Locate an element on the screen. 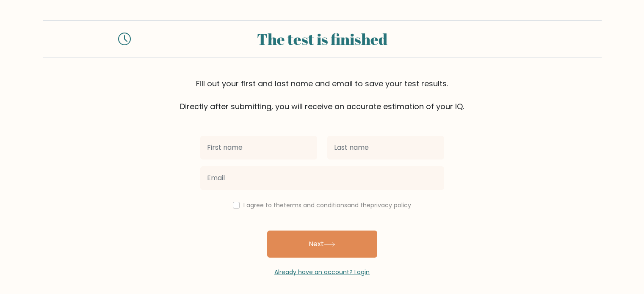 This screenshot has width=644, height=294. input: Last name is located at coordinates (386, 147).